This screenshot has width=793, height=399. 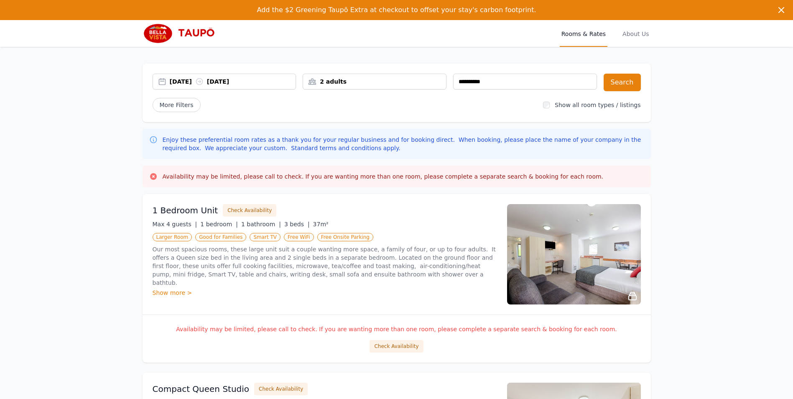 What do you see at coordinates (597, 105) in the screenshot?
I see `label: Show all room types / listings` at bounding box center [597, 105].